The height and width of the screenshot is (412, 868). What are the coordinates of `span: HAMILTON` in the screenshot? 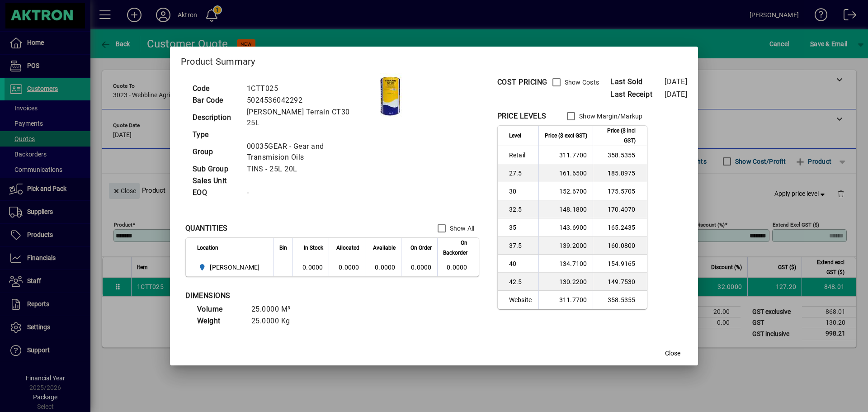 It's located at (230, 267).